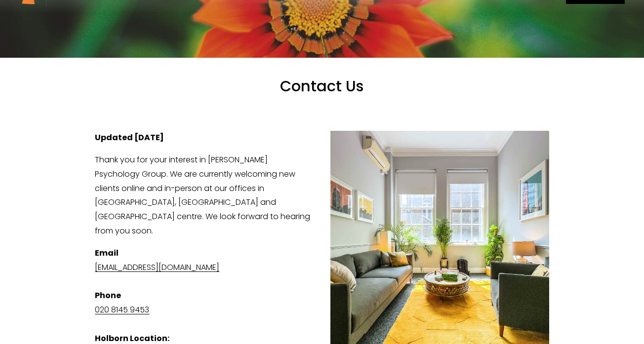 The width and height of the screenshot is (644, 344). Describe the element at coordinates (122, 309) in the screenshot. I see `a: 020 8145 9453` at that location.